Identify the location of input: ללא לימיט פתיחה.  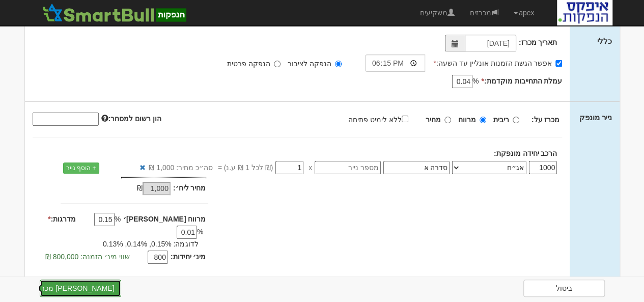
(405, 118).